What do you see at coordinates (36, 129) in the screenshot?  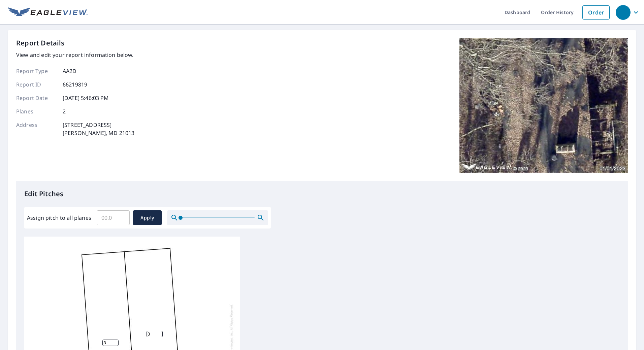 I see `p: Address` at bounding box center [36, 129].